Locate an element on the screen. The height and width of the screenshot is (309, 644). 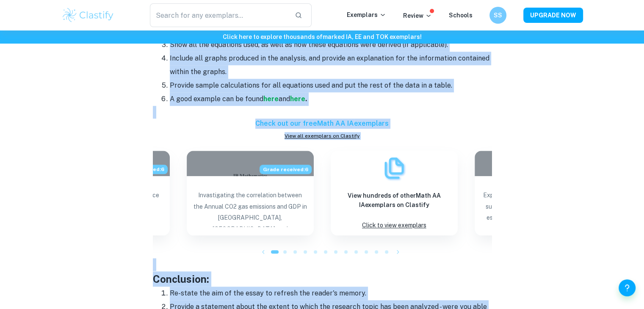
p: Review is located at coordinates (418, 16).